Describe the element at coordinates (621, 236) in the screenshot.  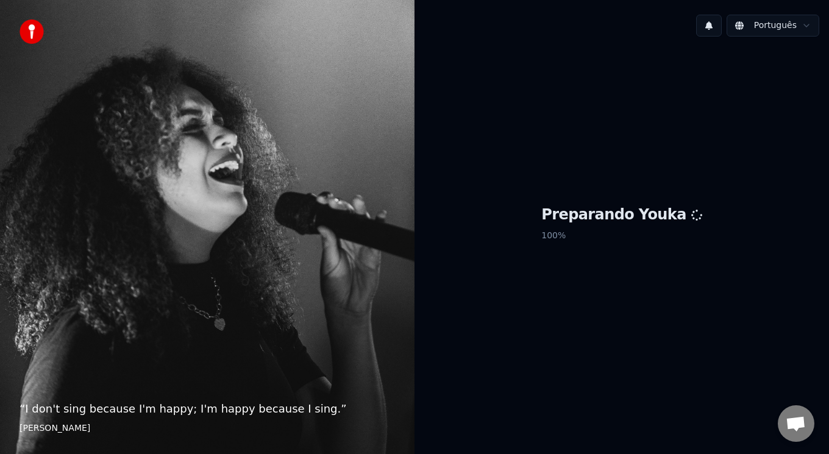
I see `p: 100 %` at that location.